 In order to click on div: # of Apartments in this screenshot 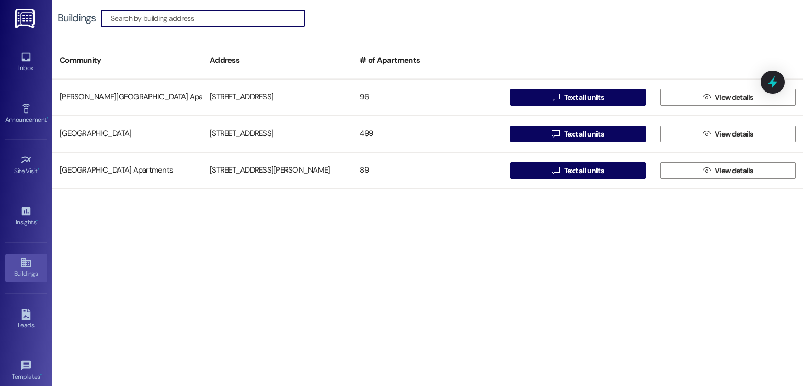, I will do `click(427, 60)`.